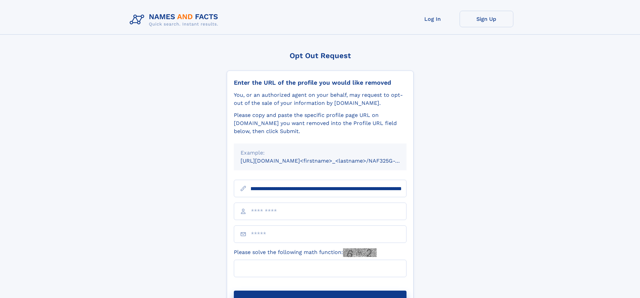 This screenshot has height=298, width=640. What do you see at coordinates (320, 99) in the screenshot?
I see `div: You, or an authorized agent on your behalf, may request to opt-out of the sale of your informatio...` at bounding box center [320, 99].